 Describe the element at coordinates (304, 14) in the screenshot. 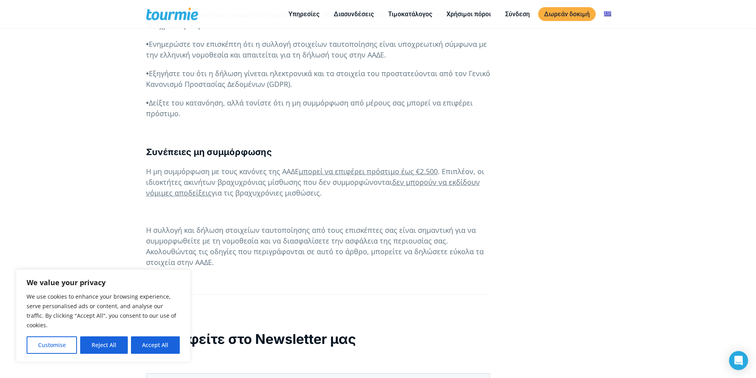

I see `a: Υπηρεσίες` at that location.